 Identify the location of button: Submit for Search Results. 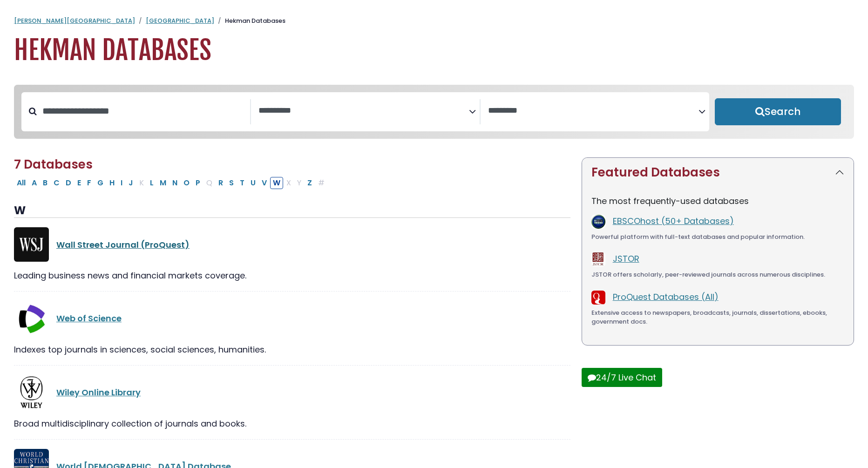
(777, 112).